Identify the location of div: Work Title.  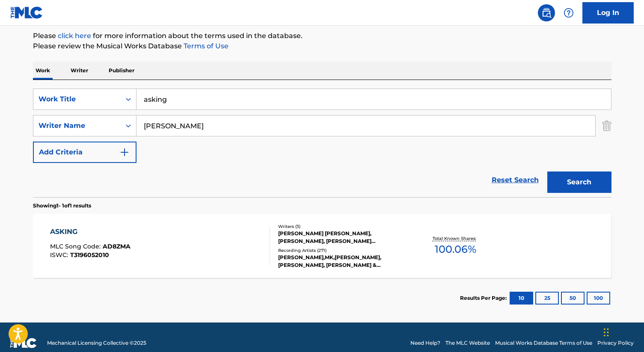
(77, 99).